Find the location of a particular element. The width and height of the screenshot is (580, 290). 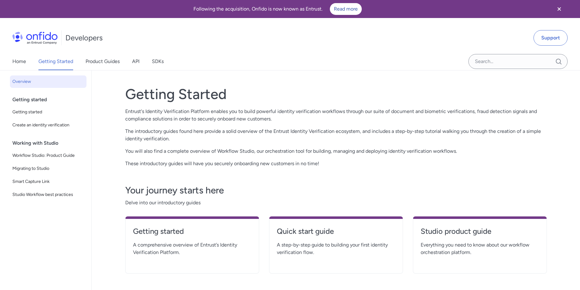

a: Studio product guide is located at coordinates (480, 233).